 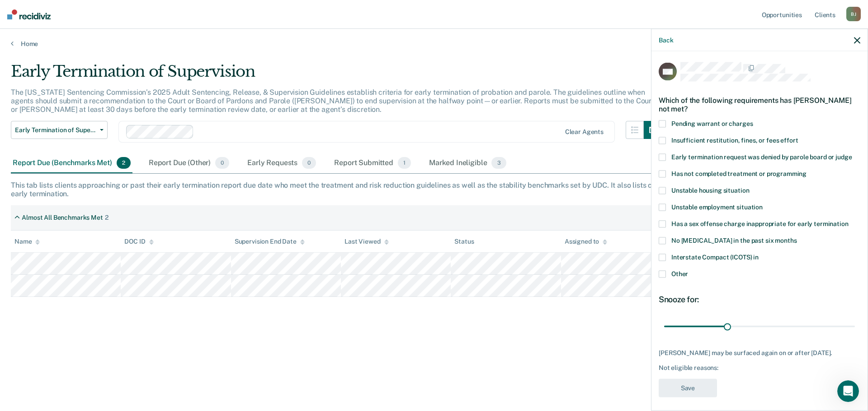 What do you see at coordinates (712, 124) in the screenshot?
I see `span: Pending warrant or charges` at bounding box center [712, 124].